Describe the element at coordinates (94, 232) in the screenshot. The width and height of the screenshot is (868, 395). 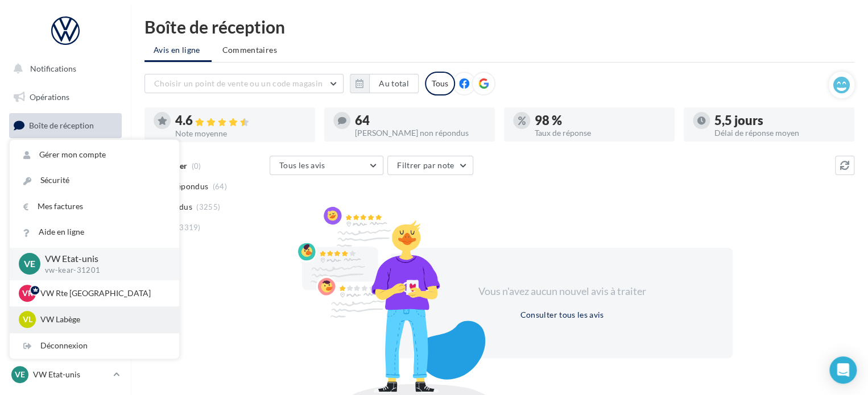
I see `a: Aide en ligne` at that location.